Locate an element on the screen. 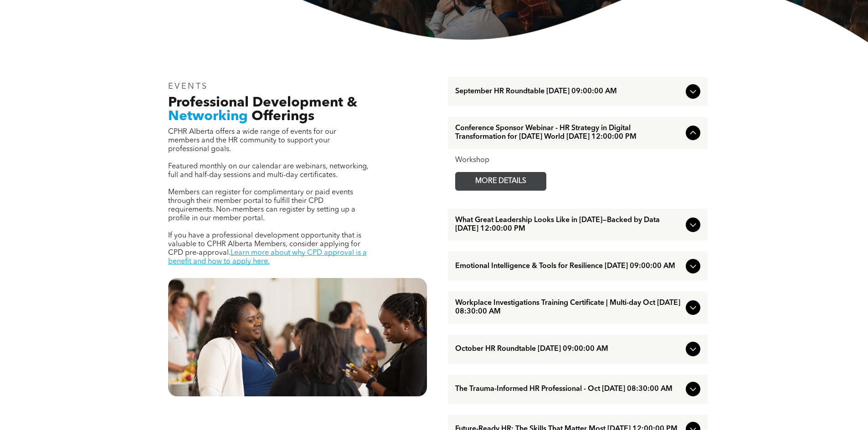 The width and height of the screenshot is (868, 430). span: EVENTS is located at coordinates (188, 86).